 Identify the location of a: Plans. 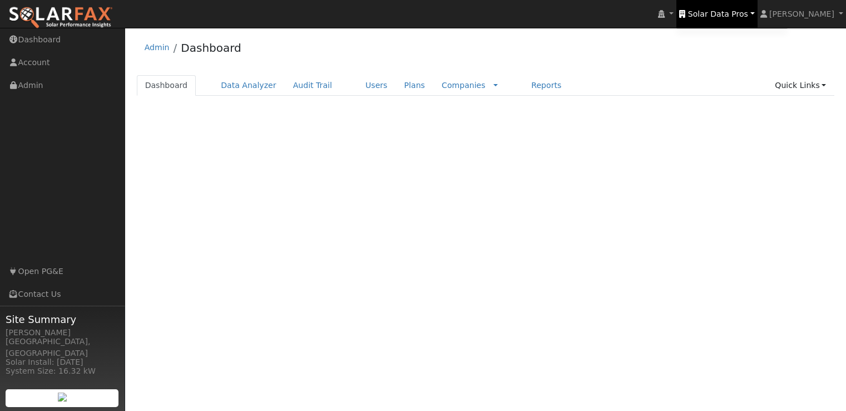
(414, 85).